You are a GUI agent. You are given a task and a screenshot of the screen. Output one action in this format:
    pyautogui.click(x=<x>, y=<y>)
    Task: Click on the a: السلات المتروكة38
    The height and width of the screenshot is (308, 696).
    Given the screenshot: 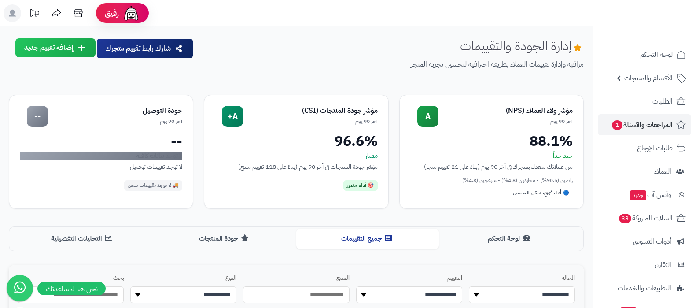 What is the action you would take?
    pyautogui.click(x=645, y=218)
    